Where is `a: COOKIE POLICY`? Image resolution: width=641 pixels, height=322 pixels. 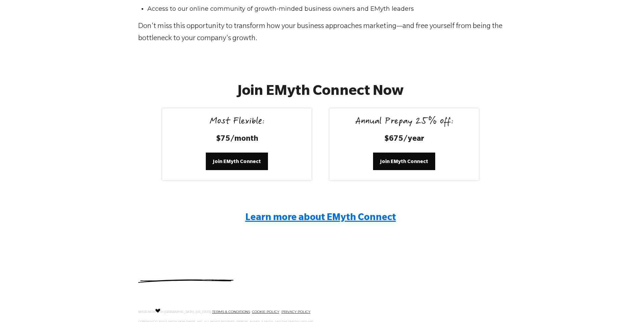 a: COOKIE POLICY is located at coordinates (265, 312).